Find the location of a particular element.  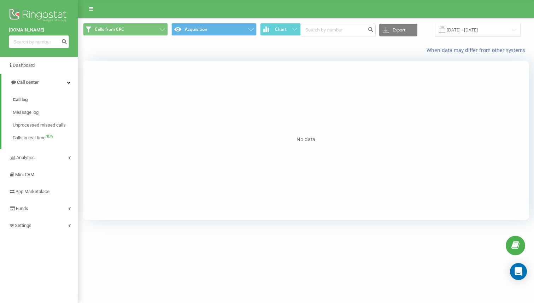

span: Dashboard is located at coordinates (24, 65).